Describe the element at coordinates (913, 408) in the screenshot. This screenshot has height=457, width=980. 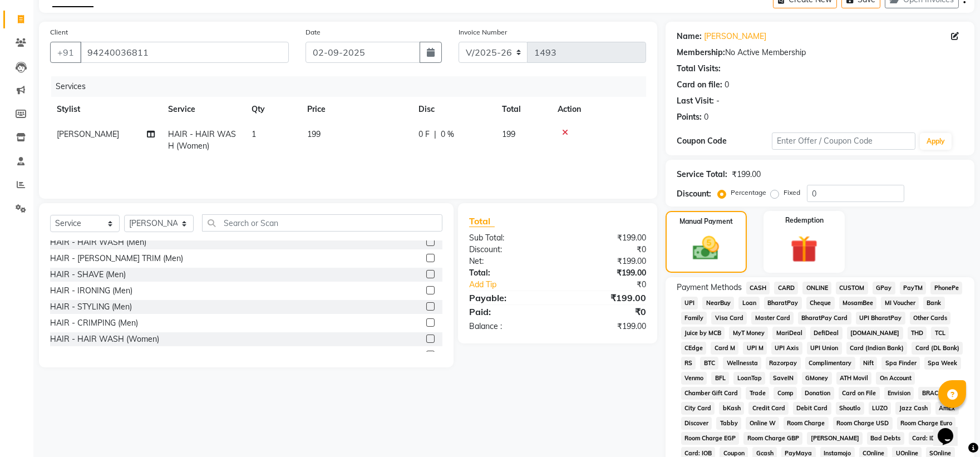
I see `span: Jazz Cash` at that location.